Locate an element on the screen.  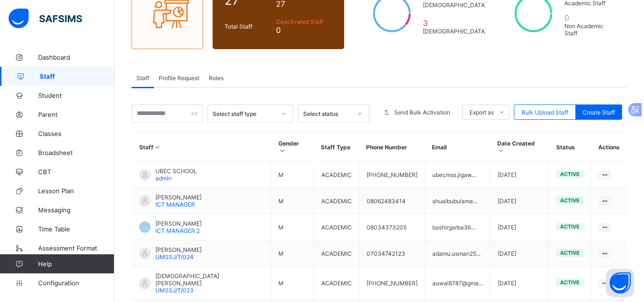
span: Create Staff is located at coordinates (599, 112).